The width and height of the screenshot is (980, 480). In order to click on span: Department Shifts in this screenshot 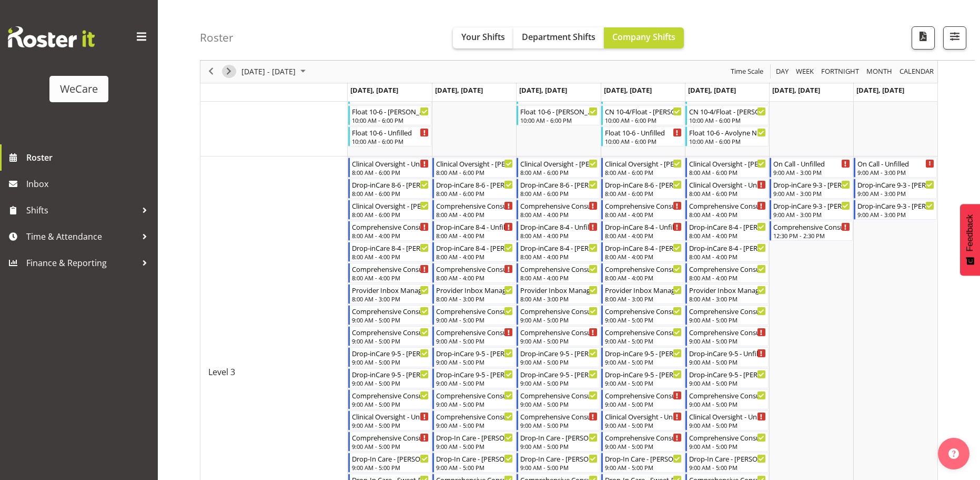, I will do `click(559, 37)`.